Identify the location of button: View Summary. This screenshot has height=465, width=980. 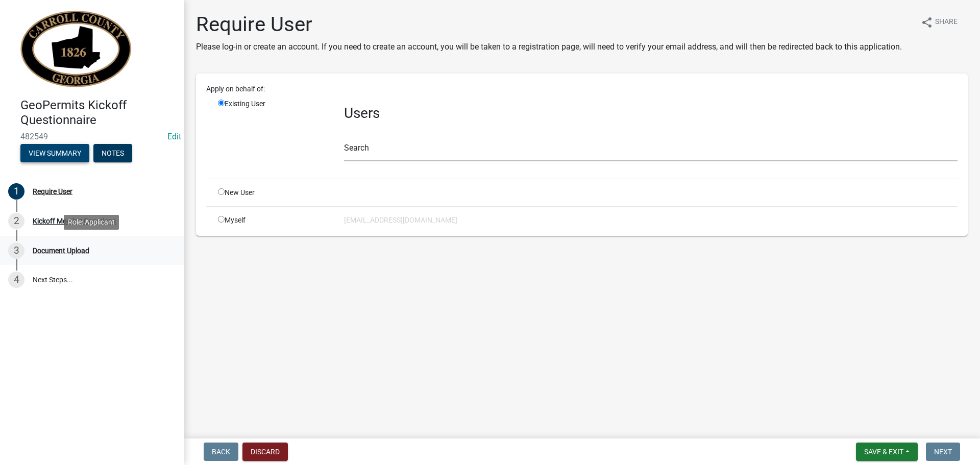
(54, 154).